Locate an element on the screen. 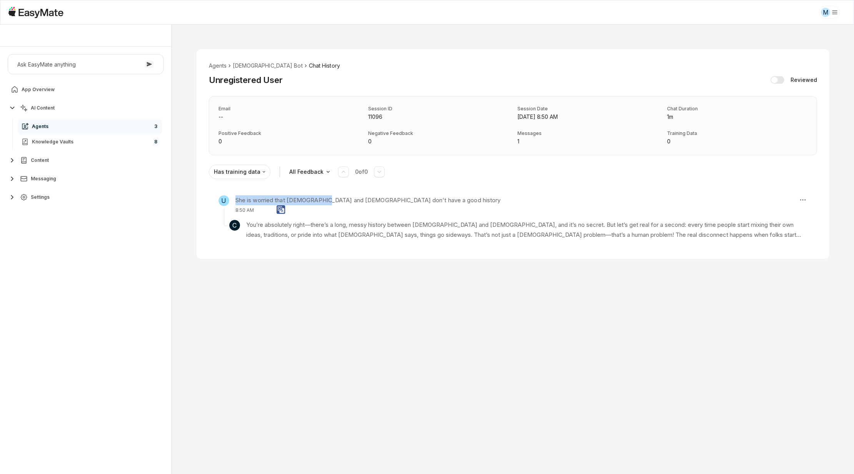  p: Session ID: 11096 is located at coordinates (438, 117).